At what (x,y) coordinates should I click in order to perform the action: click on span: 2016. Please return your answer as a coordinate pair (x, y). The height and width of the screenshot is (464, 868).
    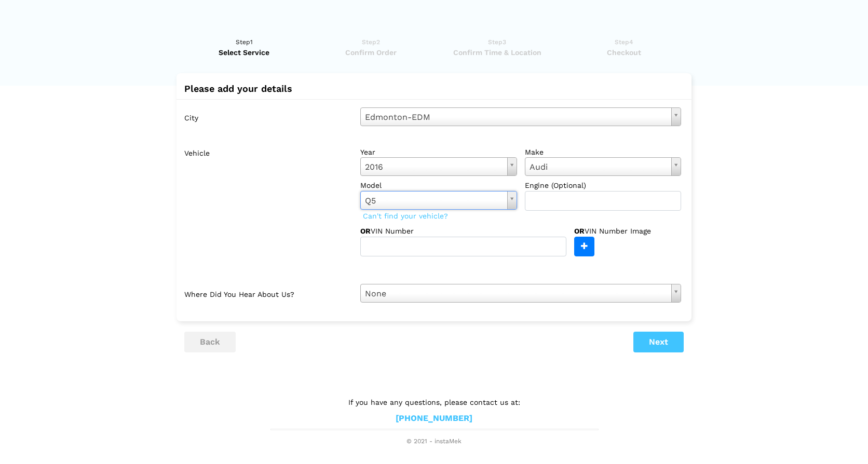
    Looking at the image, I should click on (434, 167).